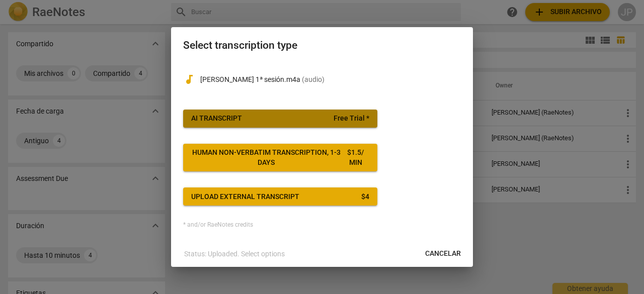 The height and width of the screenshot is (294, 644). Describe the element at coordinates (234, 253) in the screenshot. I see `p: Status: Uploaded. Select options` at that location.